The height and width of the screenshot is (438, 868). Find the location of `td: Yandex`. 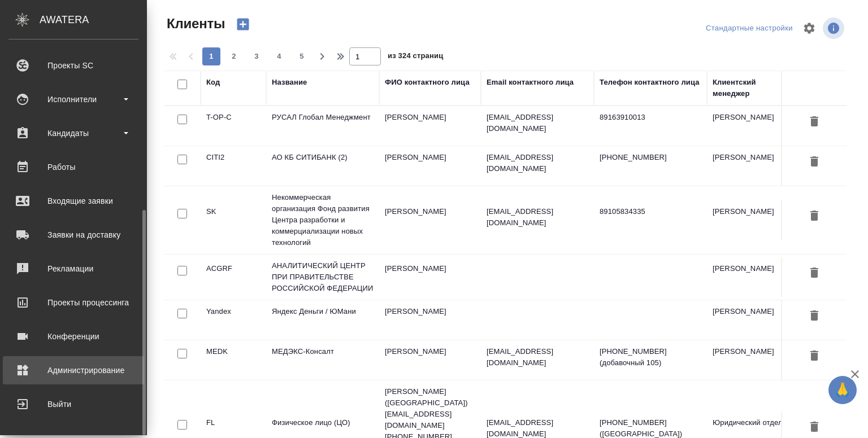

td: Yandex is located at coordinates (234, 320).